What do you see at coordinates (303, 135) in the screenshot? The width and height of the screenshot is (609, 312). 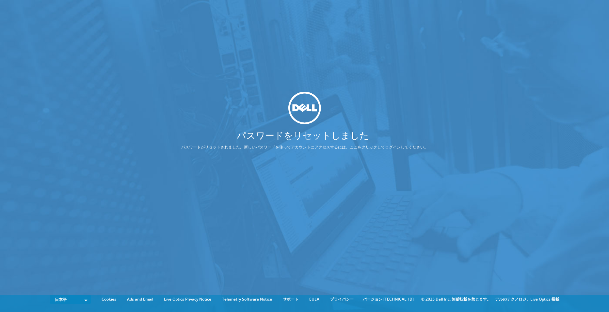 I see `h1: パスワードをリセットしました` at bounding box center [303, 135].